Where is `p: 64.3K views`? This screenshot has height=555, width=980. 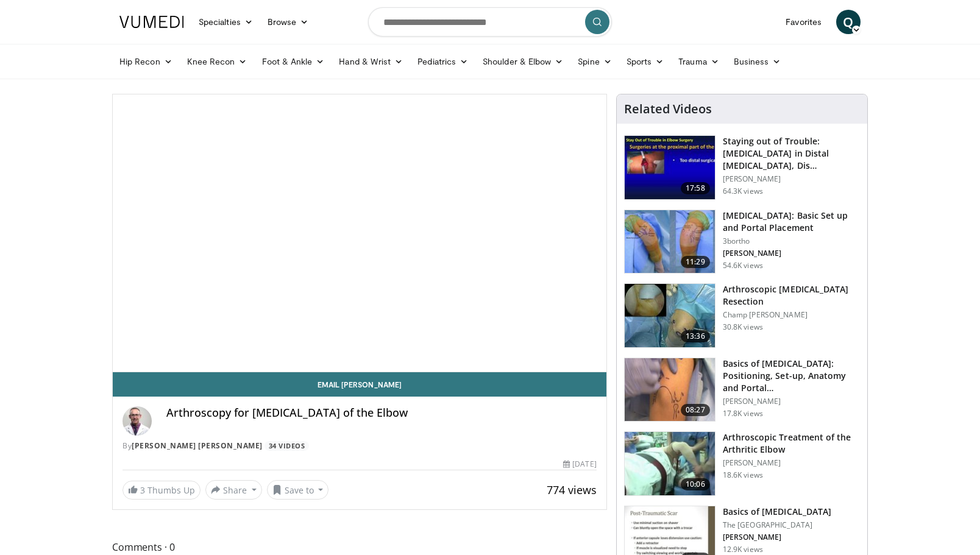
p: 64.3K views is located at coordinates (743, 191).